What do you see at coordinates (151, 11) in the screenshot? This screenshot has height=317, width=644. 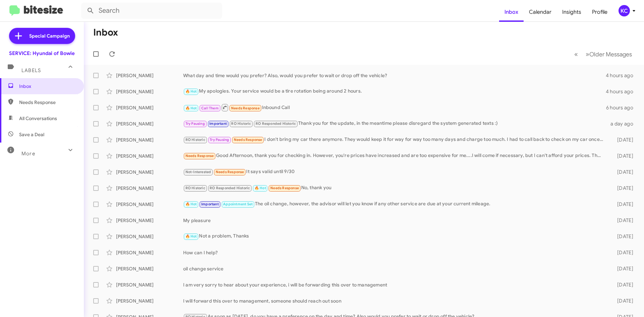 I see `input: Search` at bounding box center [151, 11].